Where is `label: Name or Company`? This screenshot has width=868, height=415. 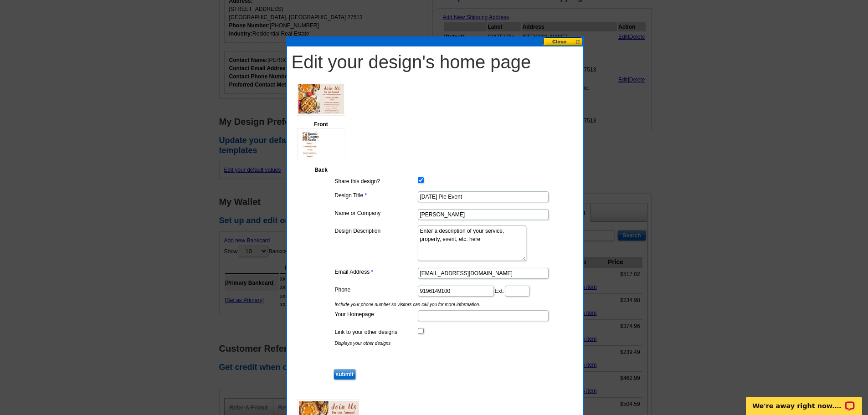
label: Name or Company is located at coordinates (376, 214).